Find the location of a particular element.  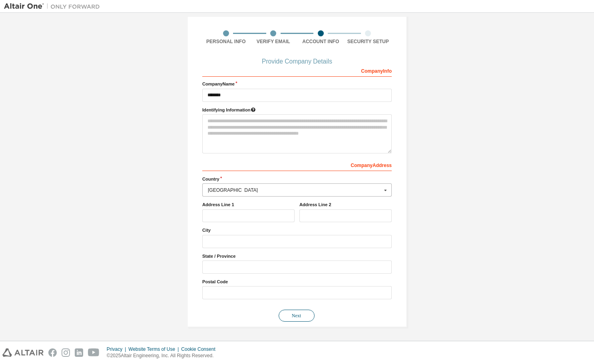

div: Account Info is located at coordinates (321, 41).